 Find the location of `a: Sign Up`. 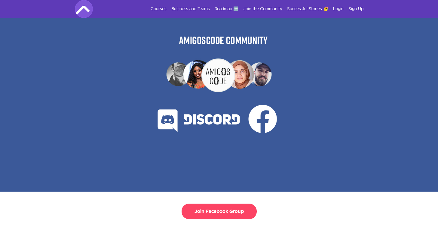

a: Sign Up is located at coordinates (356, 9).